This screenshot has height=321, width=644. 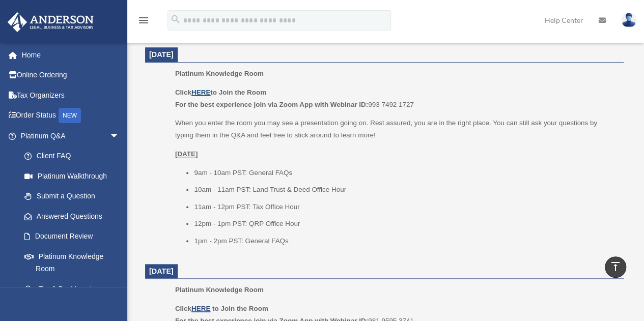 What do you see at coordinates (72, 262) in the screenshot?
I see `a: Platinum Knowledge Room` at bounding box center [72, 262].